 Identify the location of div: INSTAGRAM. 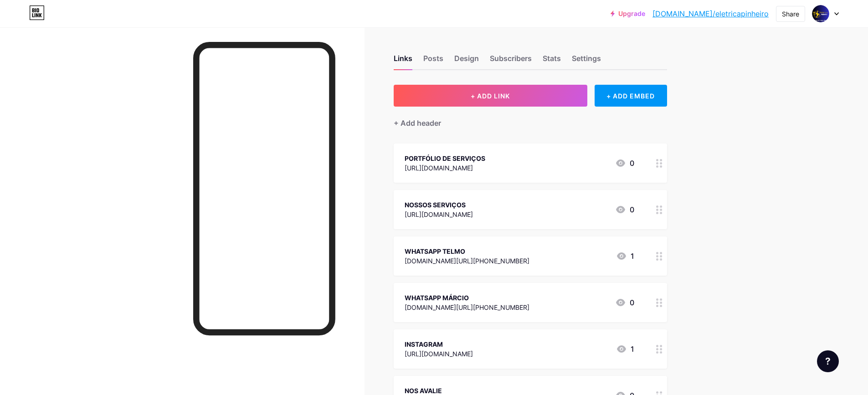
(439, 344).